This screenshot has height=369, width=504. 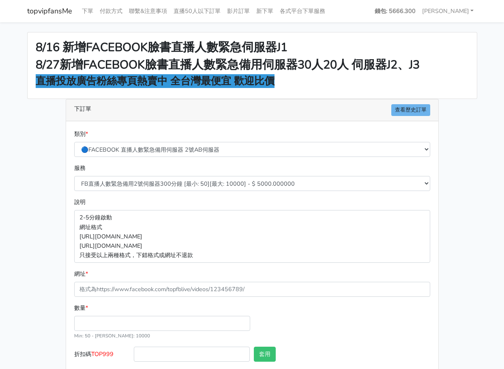 I want to click on button: 套用, so click(x=265, y=354).